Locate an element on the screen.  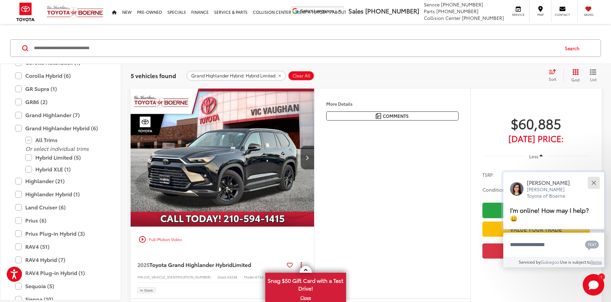
span: In Stock is located at coordinates (147, 290).